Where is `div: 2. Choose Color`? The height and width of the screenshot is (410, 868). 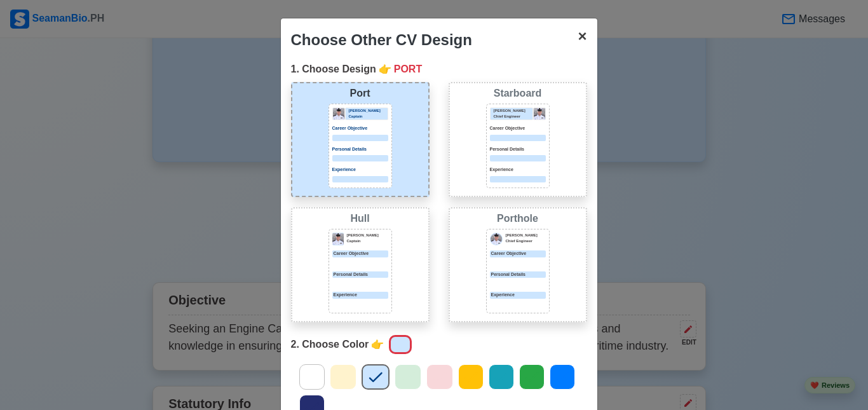 div: 2. Choose Color is located at coordinates (439, 345).